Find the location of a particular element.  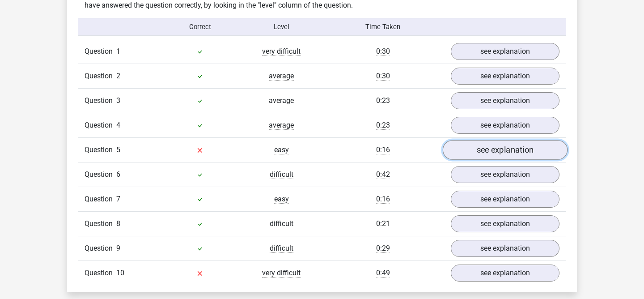

span: 0:49 is located at coordinates (383, 273).